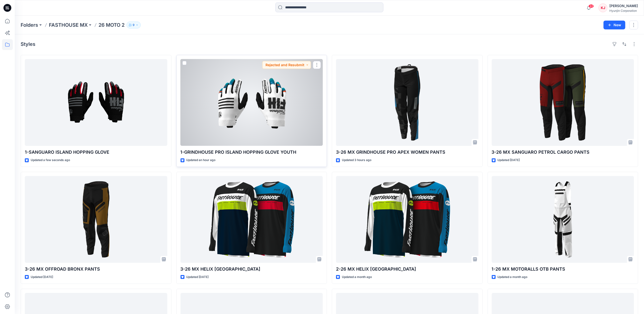  Describe the element at coordinates (68, 25) in the screenshot. I see `p: FASTHOUSE MX` at that location.